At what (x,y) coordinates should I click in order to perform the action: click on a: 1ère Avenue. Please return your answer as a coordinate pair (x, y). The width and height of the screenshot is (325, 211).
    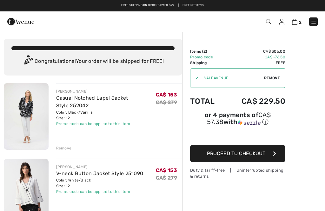
    Looking at the image, I should click on (21, 21).